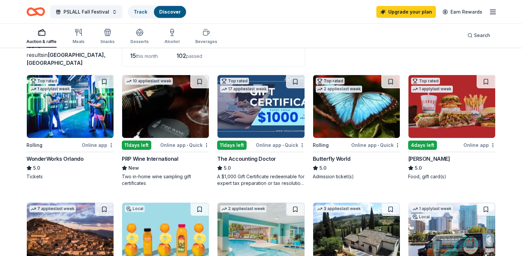 The image size is (522, 256). What do you see at coordinates (41, 37) in the screenshot?
I see `button: Auction & raffle` at bounding box center [41, 37].